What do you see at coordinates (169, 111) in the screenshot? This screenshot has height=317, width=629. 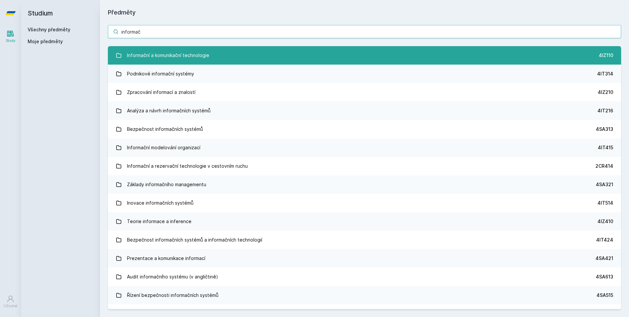 I see `div: Analýza a návrh informačních systémů` at bounding box center [169, 111].